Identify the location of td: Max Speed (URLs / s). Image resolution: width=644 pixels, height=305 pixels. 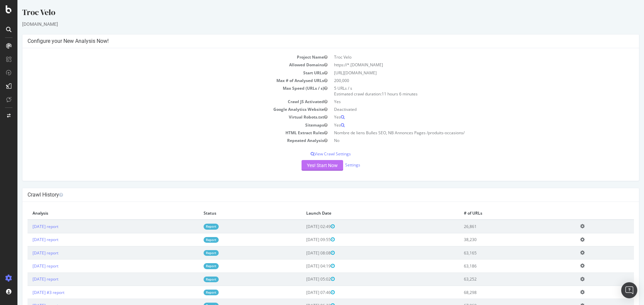
(161, 91).